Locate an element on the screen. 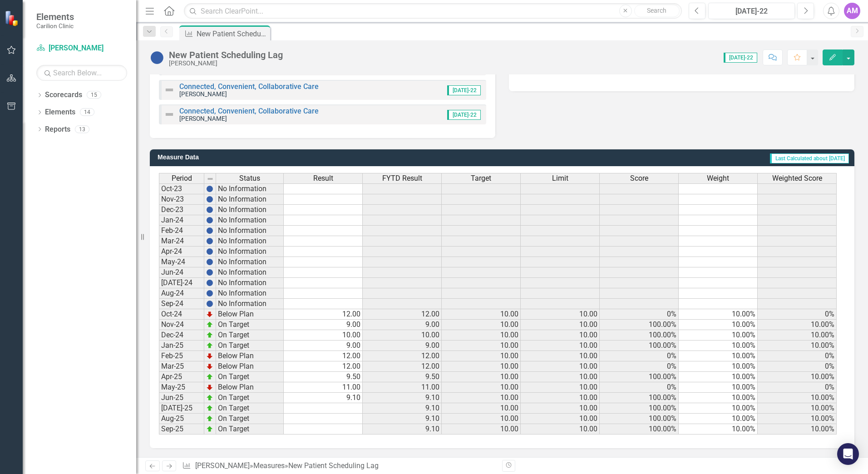 The height and width of the screenshot is (474, 868). button: AM is located at coordinates (852, 11).